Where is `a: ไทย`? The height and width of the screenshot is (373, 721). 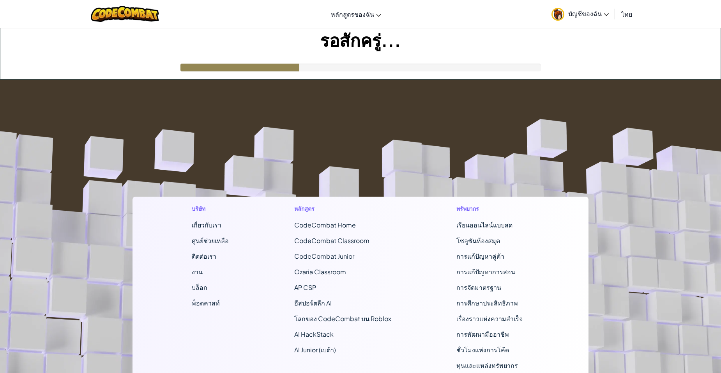
a: ไทย is located at coordinates (627, 14).